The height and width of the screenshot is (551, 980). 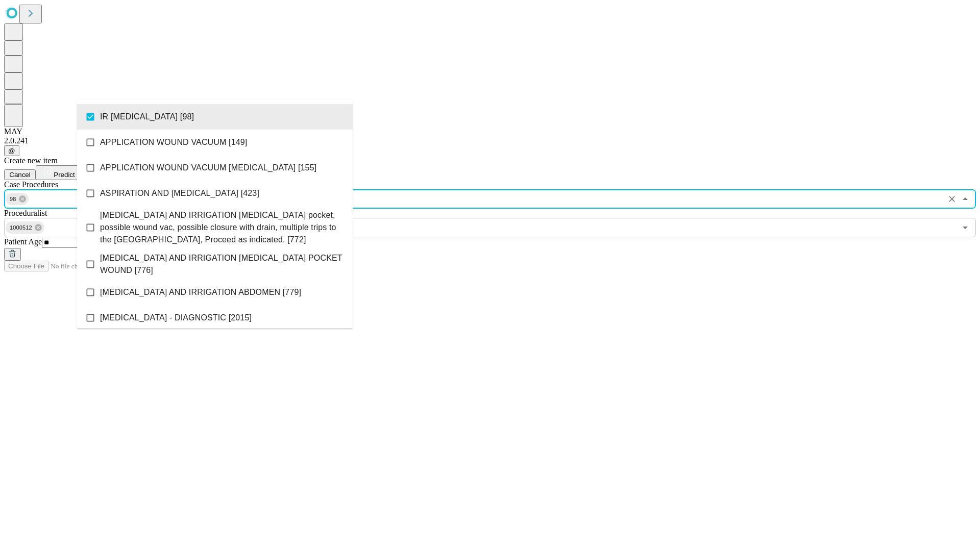 I want to click on span: Cancel, so click(x=20, y=175).